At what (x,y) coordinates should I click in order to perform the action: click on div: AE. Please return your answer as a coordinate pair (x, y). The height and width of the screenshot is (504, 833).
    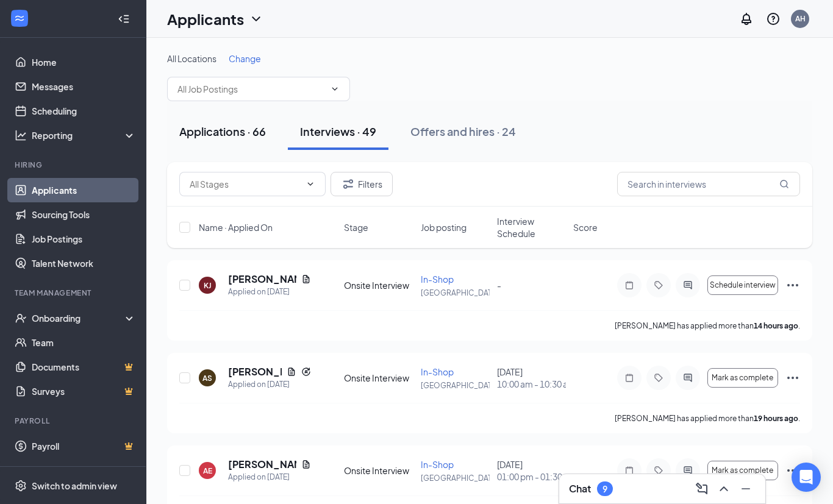
    Looking at the image, I should click on (207, 471).